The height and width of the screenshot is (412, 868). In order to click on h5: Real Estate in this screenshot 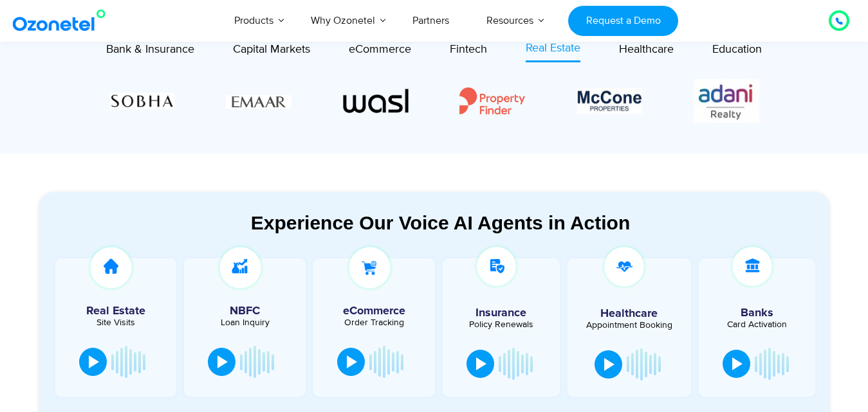, I will do `click(116, 311)`.